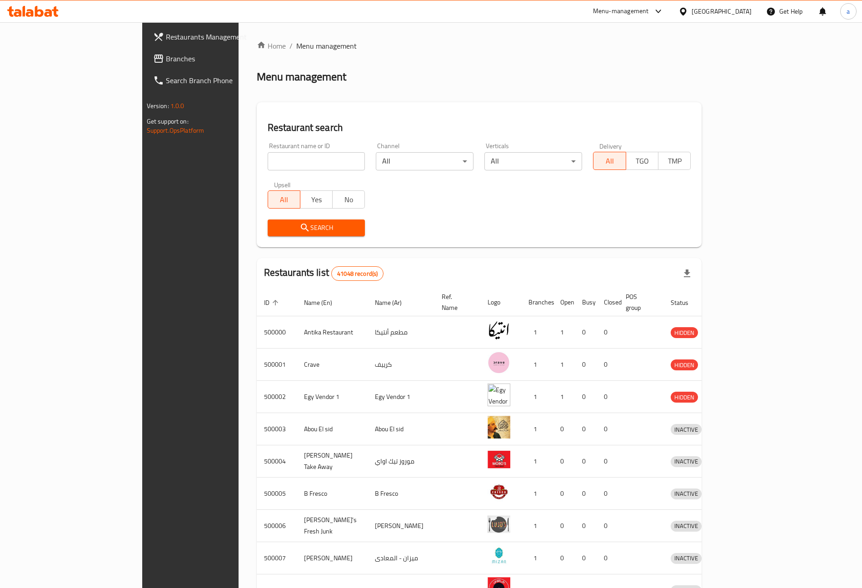 The image size is (862, 588). Describe the element at coordinates (222, 80) in the screenshot. I see `span: Search Branch Phone` at that location.